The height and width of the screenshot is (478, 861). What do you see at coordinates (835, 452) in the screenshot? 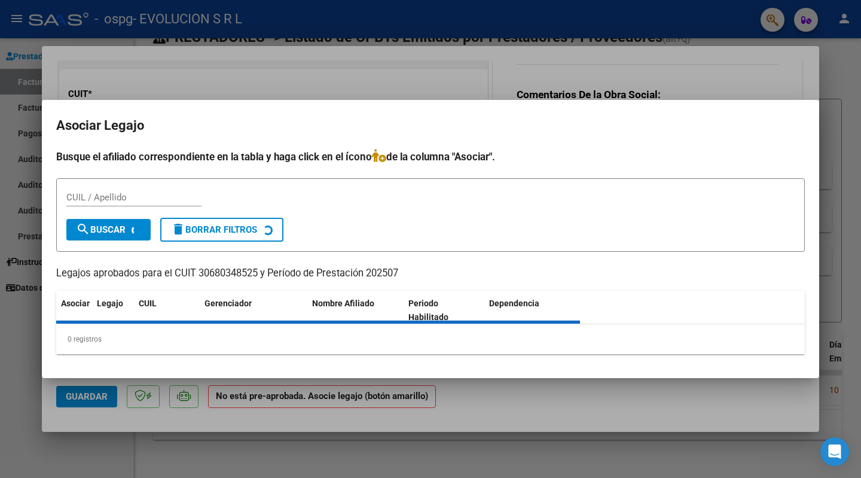
I see `div: Open Intercom Messenger` at bounding box center [835, 452].